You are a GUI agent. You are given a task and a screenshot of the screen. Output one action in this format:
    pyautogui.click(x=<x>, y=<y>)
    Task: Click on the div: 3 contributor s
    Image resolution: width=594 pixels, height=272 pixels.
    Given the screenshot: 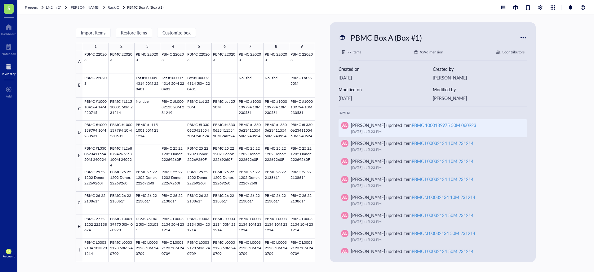 What is the action you would take?
    pyautogui.click(x=513, y=52)
    